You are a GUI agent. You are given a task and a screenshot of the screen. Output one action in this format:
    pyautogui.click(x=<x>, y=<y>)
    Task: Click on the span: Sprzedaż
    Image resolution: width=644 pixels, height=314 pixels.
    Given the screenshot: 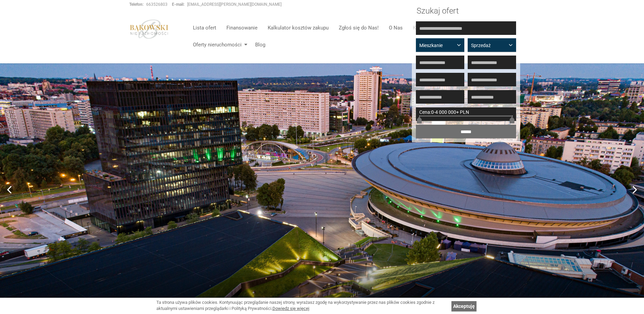 What is the action you would take?
    pyautogui.click(x=489, y=45)
    